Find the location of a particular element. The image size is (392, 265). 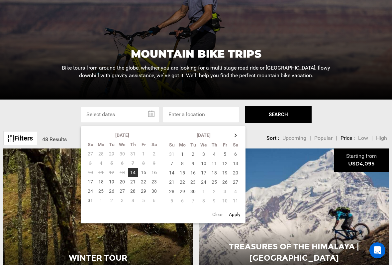

input: Enter a location is located at coordinates (201, 114).